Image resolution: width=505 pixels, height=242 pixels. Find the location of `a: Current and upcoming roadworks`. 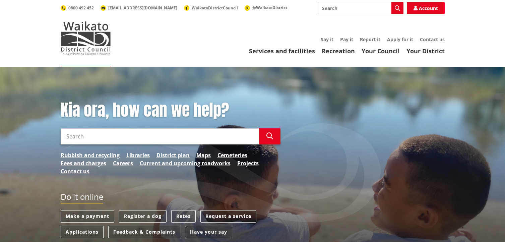

a: Current and upcoming roadworks is located at coordinates (185, 163).